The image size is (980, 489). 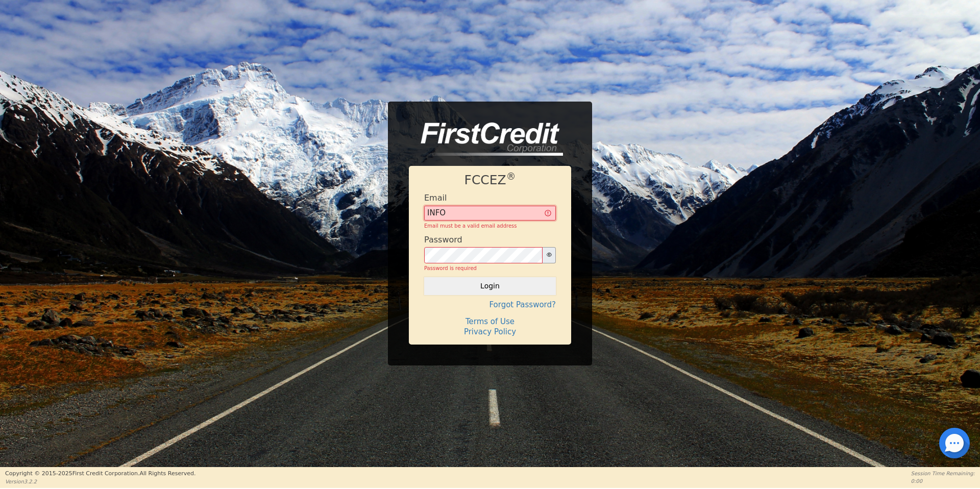 What do you see at coordinates (943, 481) in the screenshot?
I see `p: 0:00` at bounding box center [943, 481].